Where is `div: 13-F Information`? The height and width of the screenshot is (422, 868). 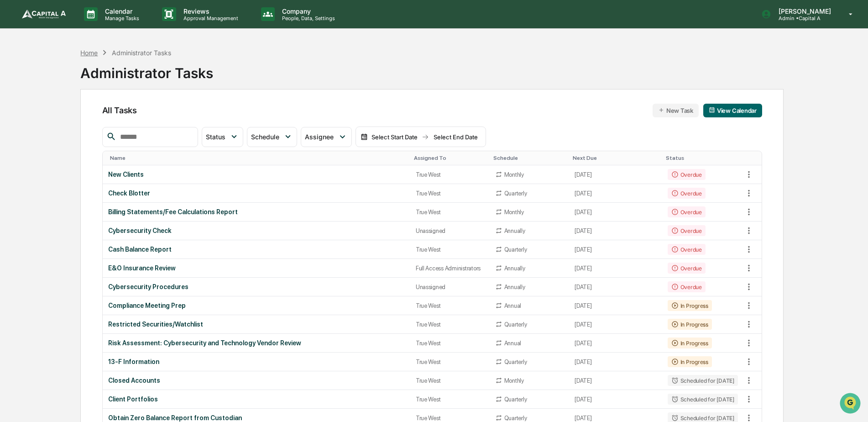 div: 13-F Information is located at coordinates (256, 362).